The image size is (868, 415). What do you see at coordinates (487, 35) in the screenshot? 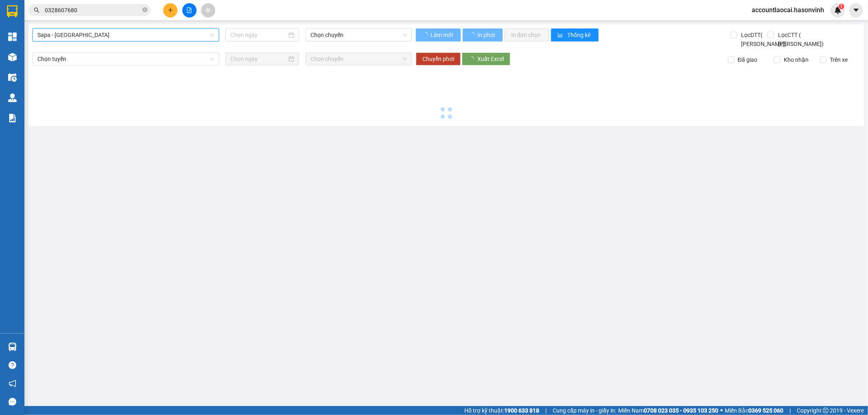
I see `span: In phơi` at bounding box center [487, 35].